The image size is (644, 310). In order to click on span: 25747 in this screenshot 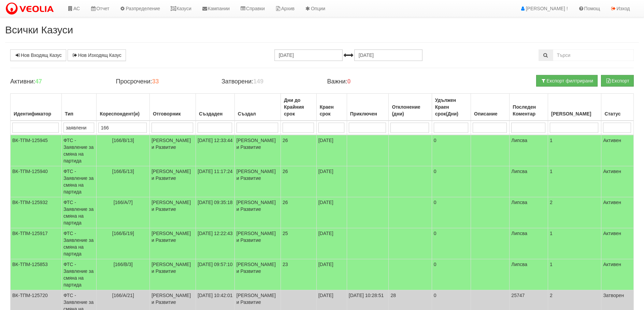, I will do `click(517, 296)`.